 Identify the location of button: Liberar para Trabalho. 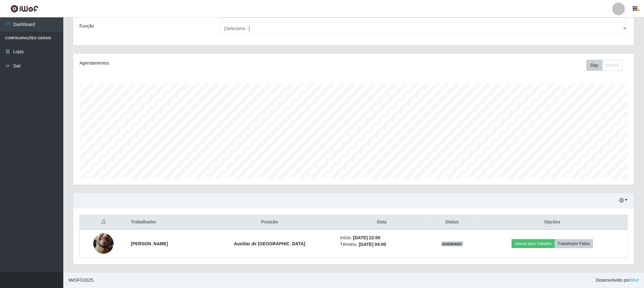
(533, 244).